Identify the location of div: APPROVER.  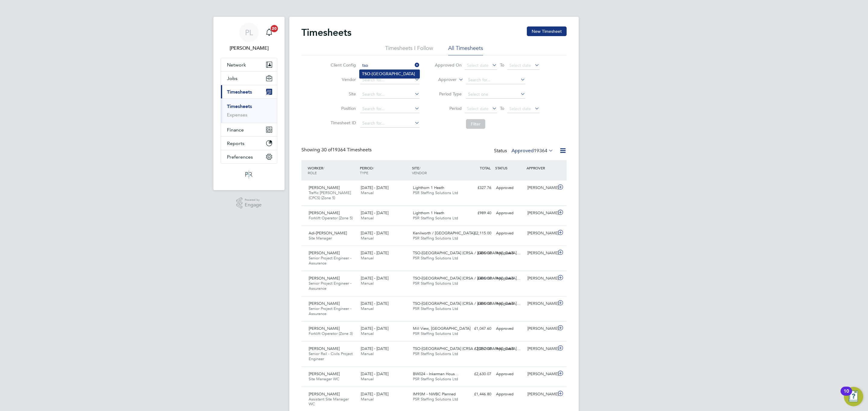
(541, 168).